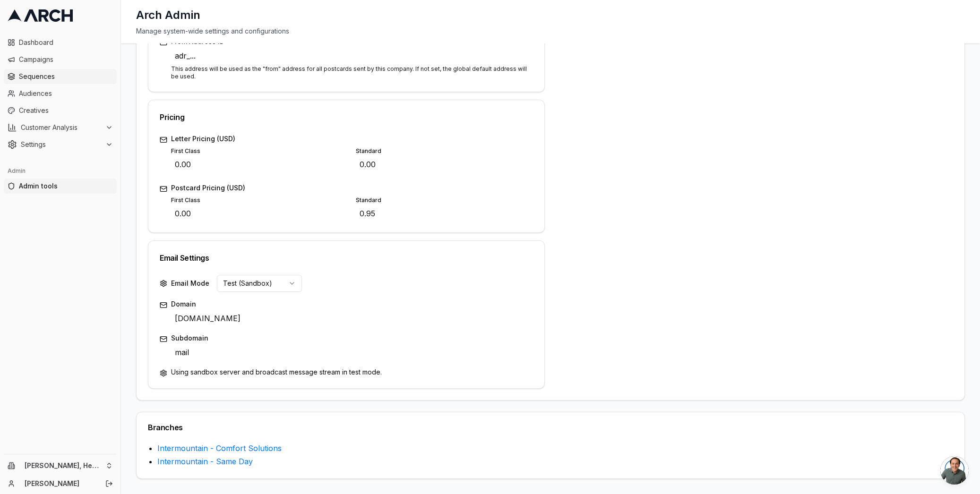  I want to click on a: Creatives, so click(60, 111).